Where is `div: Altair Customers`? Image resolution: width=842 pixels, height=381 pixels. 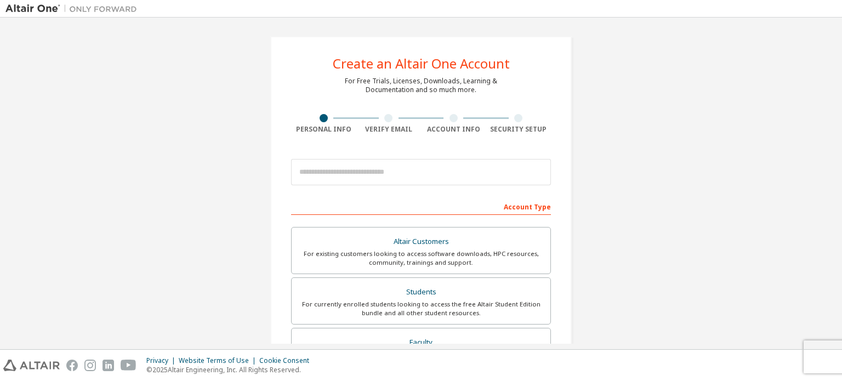 div: Altair Customers is located at coordinates (421, 242).